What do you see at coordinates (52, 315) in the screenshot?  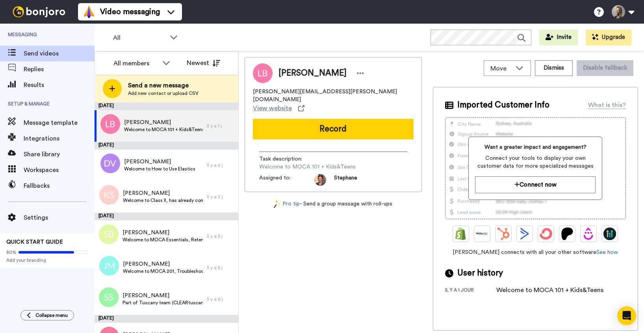 I see `span: Collapse menu` at bounding box center [52, 315].